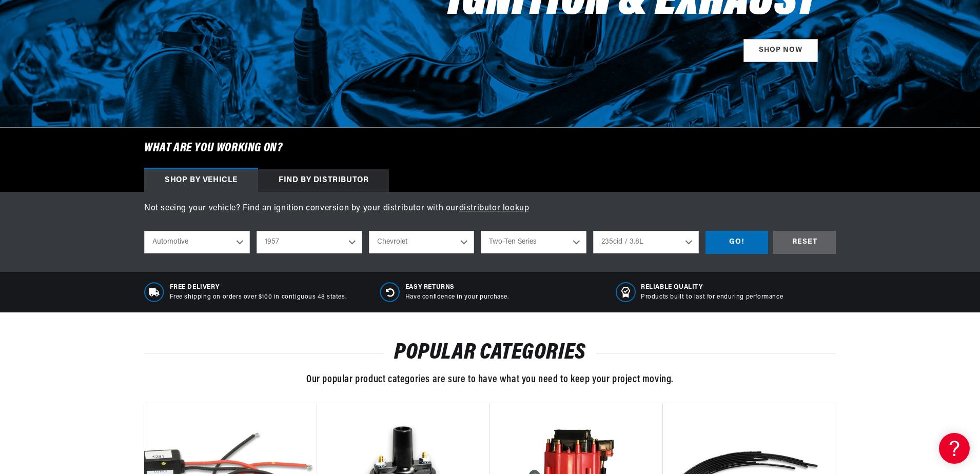 This screenshot has width=980, height=474. I want to click on div: RESET, so click(804, 242).